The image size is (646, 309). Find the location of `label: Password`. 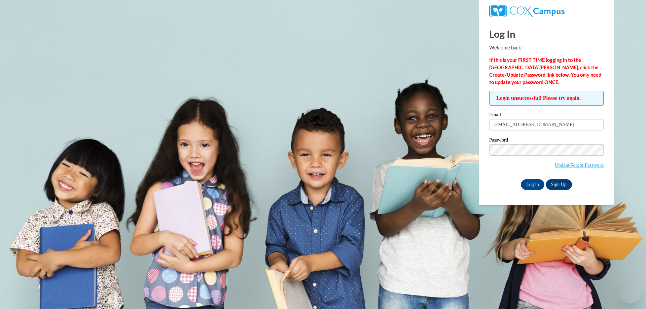

label: Password is located at coordinates (547, 141).